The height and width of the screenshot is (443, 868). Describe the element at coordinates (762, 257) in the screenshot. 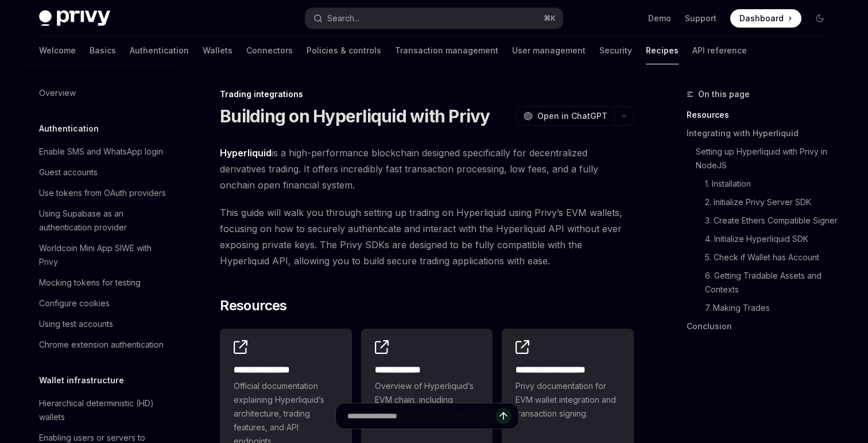

I see `a: 5. Check if Wallet has Account` at that location.